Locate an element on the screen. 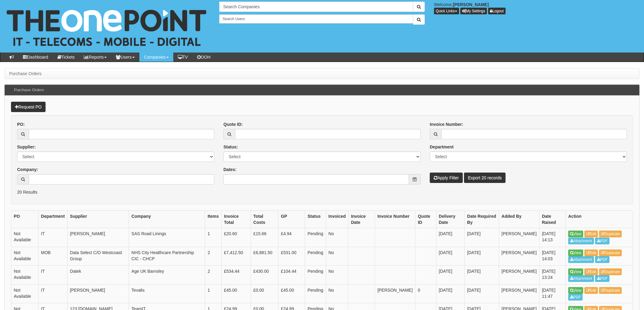 The image size is (644, 310). button: Apply Filter is located at coordinates (446, 178).